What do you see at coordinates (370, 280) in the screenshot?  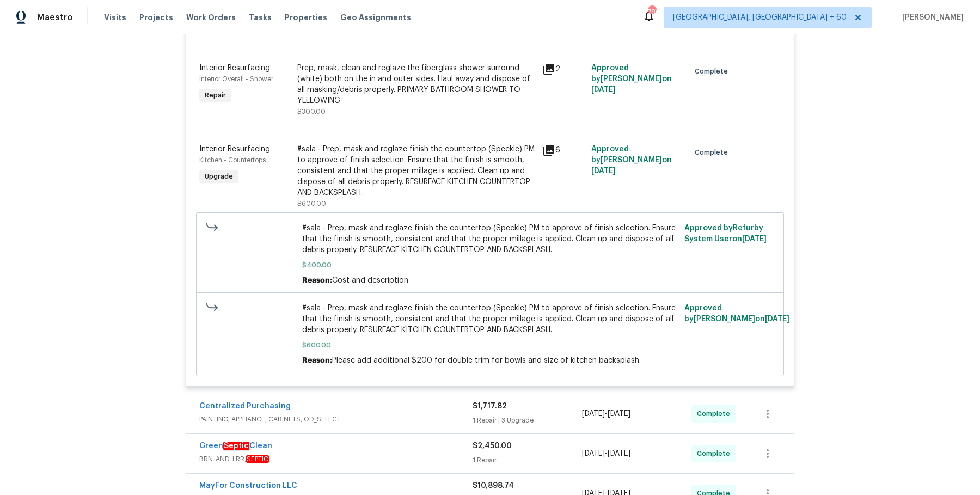 I see `span: Cost and description` at bounding box center [370, 280].